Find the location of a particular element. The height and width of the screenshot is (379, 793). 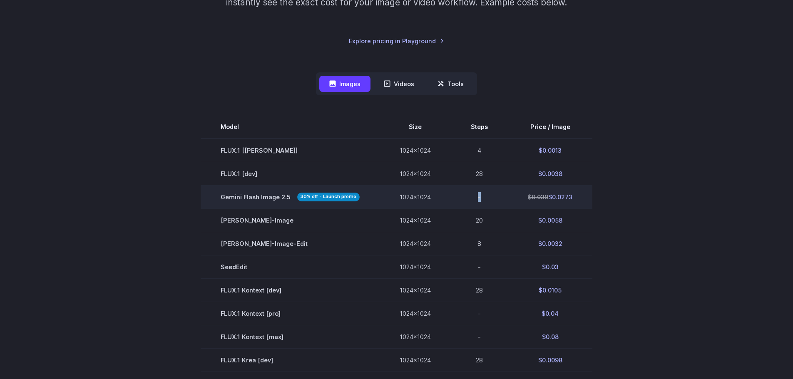

td: $0.0032 is located at coordinates (550, 243).